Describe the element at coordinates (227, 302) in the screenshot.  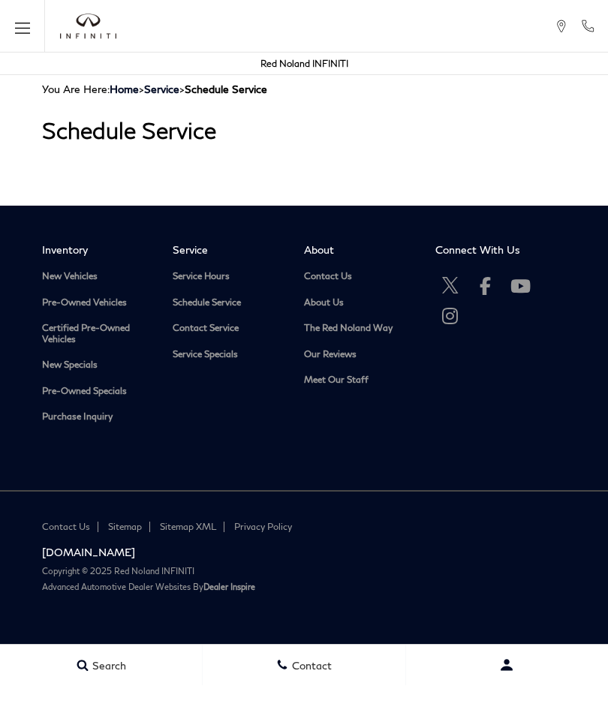
I see `a: Schedule Service` at that location.